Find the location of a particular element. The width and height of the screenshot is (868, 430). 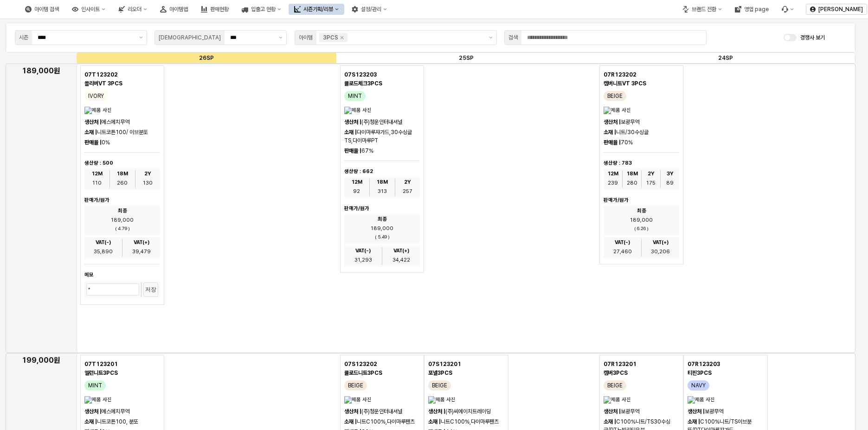

div: Remove 3PCS is located at coordinates (342, 38).